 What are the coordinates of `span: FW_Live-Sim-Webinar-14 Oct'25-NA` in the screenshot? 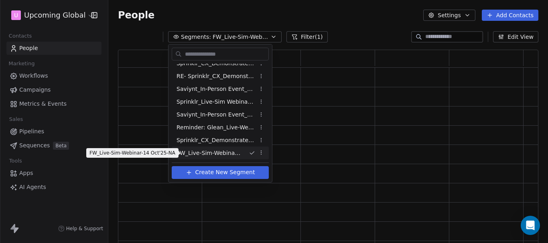 It's located at (209, 153).